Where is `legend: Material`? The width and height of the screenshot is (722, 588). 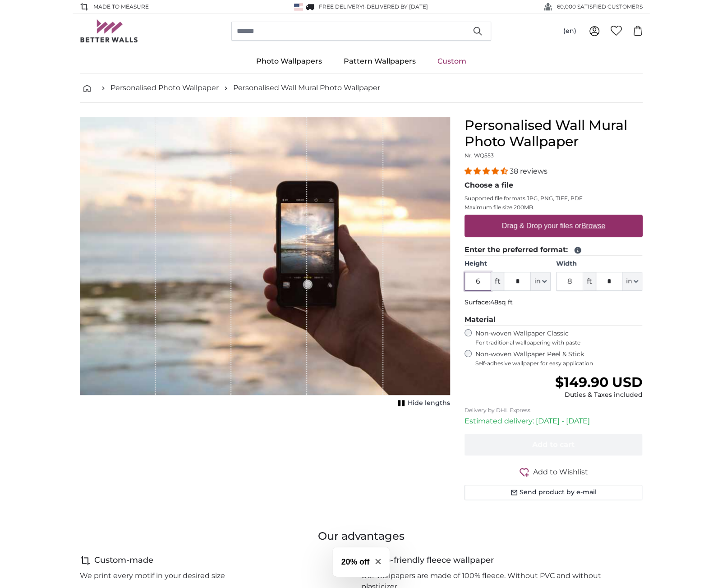
legend: Material is located at coordinates (553, 319).